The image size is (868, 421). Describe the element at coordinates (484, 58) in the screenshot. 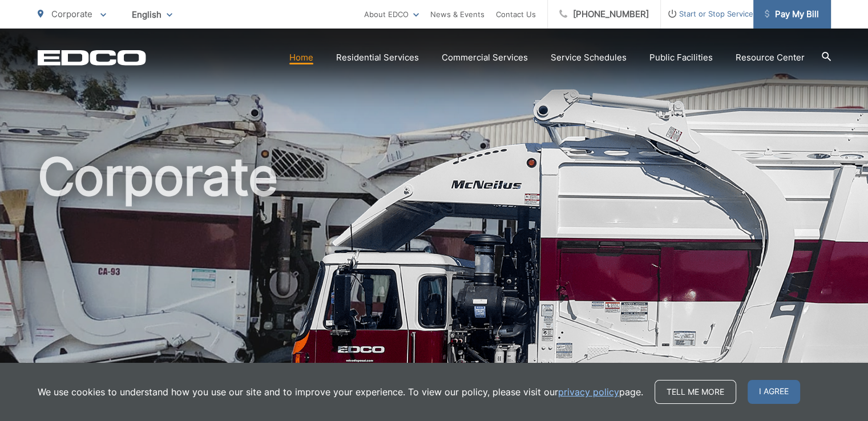

I see `a: Commercial Services` at that location.